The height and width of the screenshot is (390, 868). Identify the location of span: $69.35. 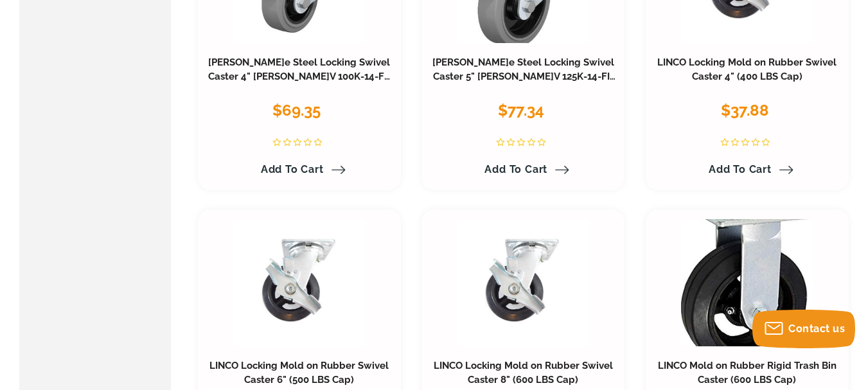
(297, 109).